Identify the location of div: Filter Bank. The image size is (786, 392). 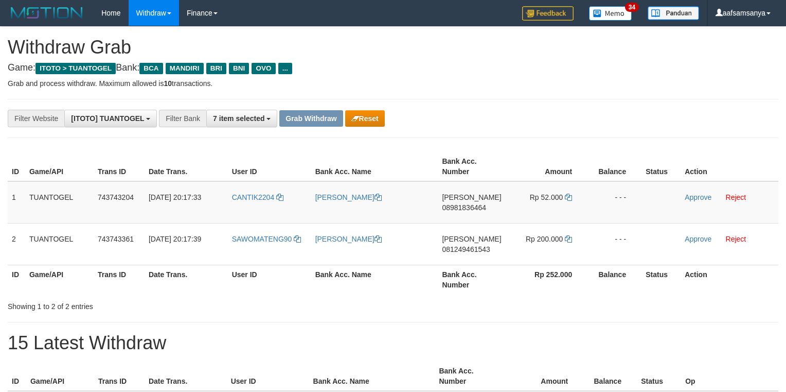
(183, 118).